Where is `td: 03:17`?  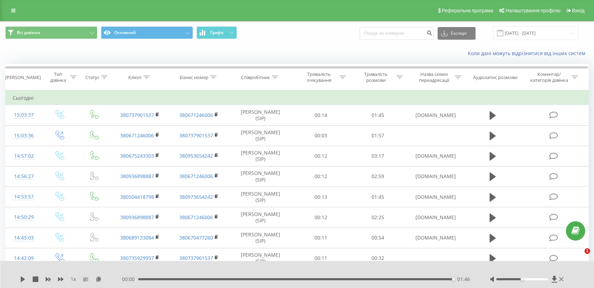 td: 03:17 is located at coordinates (378, 156).